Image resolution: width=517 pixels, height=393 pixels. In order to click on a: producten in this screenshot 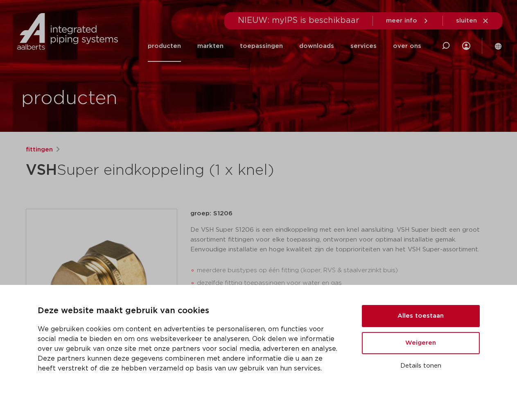, I will do `click(164, 46)`.